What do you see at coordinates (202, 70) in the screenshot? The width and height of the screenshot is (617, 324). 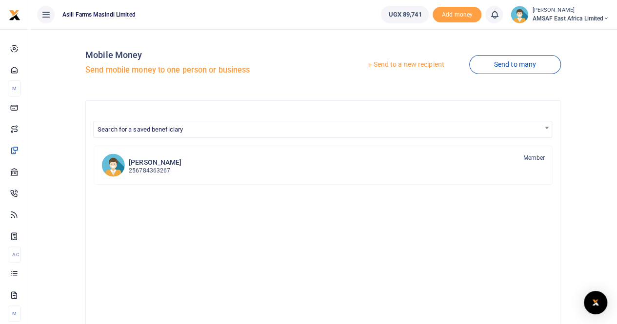 I see `h5: Send mobile money to one person or business` at bounding box center [202, 70].